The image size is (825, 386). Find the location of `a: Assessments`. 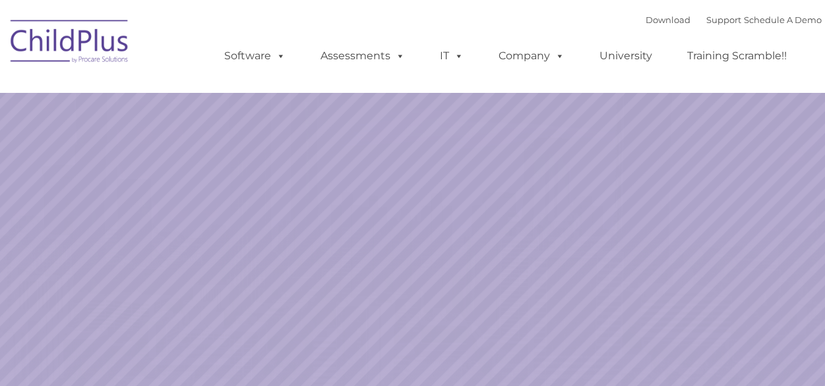

a: Assessments is located at coordinates (363, 56).